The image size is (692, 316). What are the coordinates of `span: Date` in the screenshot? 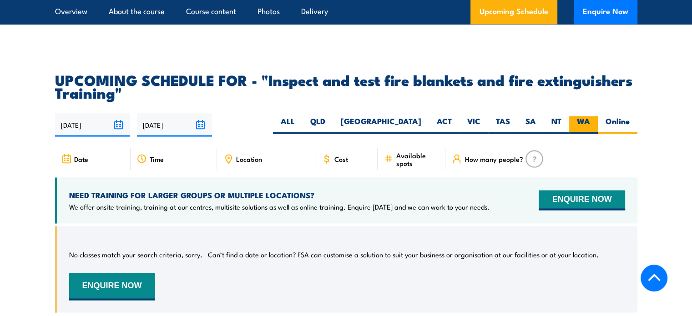 It's located at (81, 158).